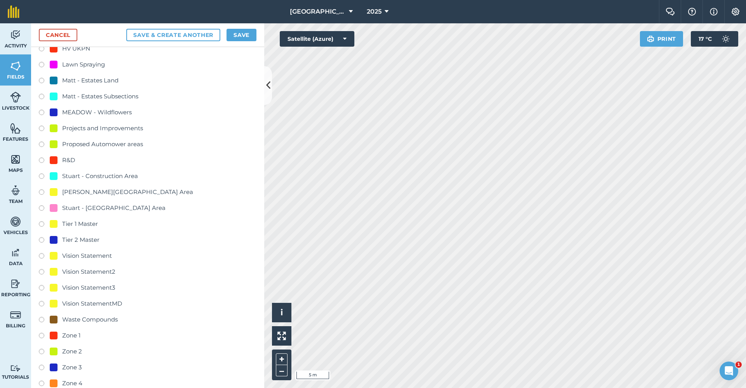 This screenshot has width=746, height=388. What do you see at coordinates (71, 335) in the screenshot?
I see `div: Zone 1` at bounding box center [71, 335].